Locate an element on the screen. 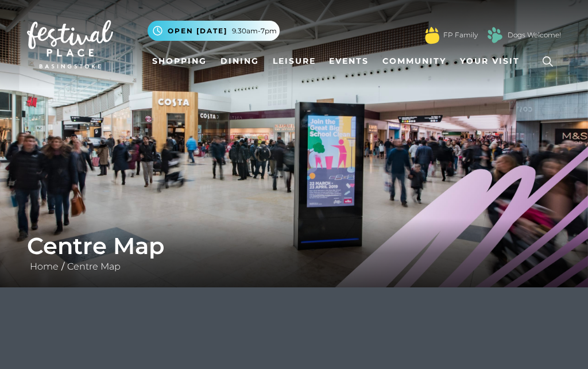 This screenshot has height=369, width=588. a: Your Visit is located at coordinates (493, 61).